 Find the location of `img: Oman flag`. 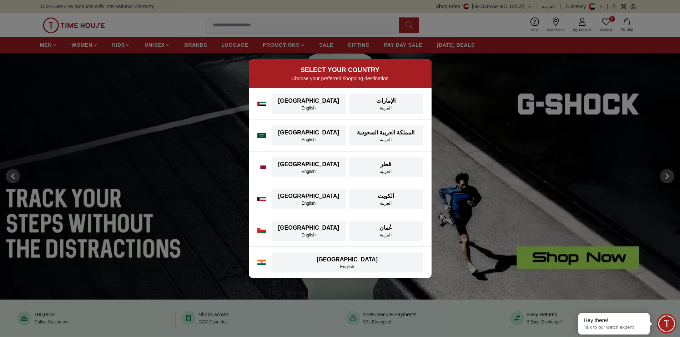

img: Oman flag is located at coordinates (262, 231).